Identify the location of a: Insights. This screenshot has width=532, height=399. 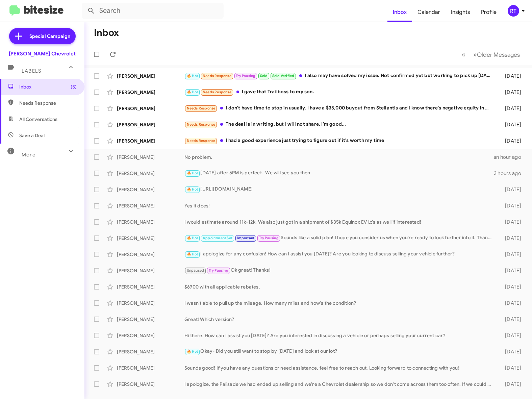
(460, 12).